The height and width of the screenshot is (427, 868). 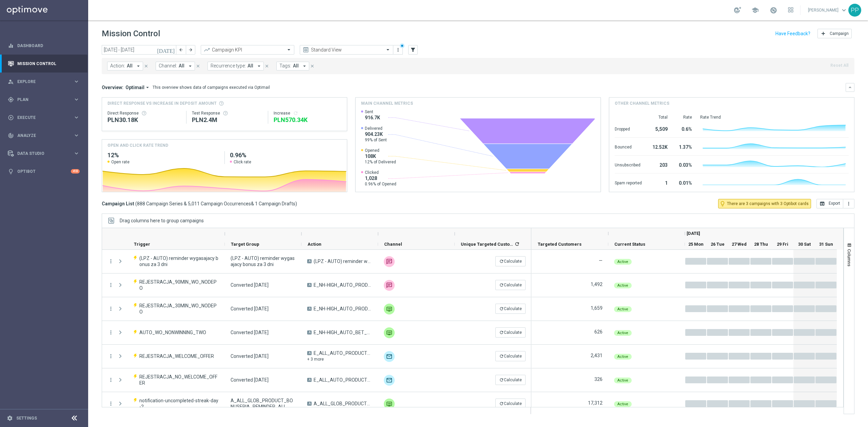 I want to click on div: SMS RT, so click(x=389, y=261).